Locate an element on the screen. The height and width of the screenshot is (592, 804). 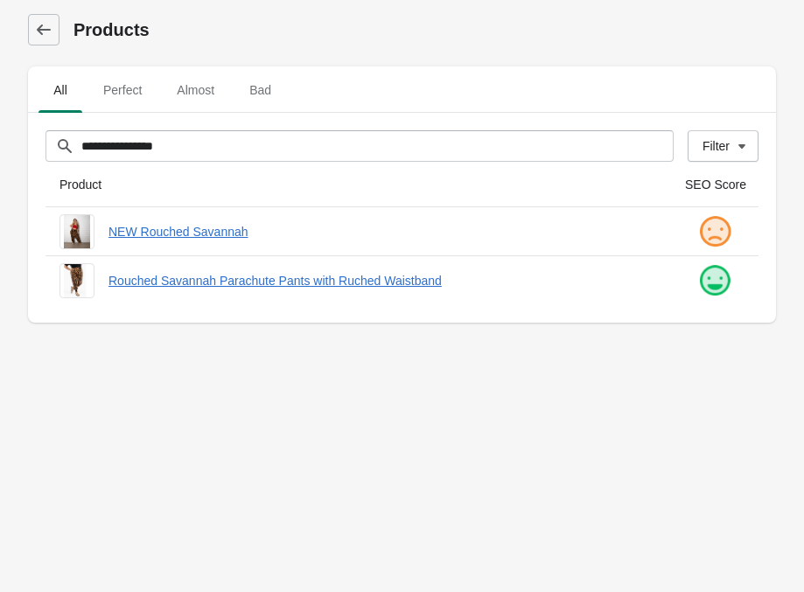
button: Almost is located at coordinates (195, 90).